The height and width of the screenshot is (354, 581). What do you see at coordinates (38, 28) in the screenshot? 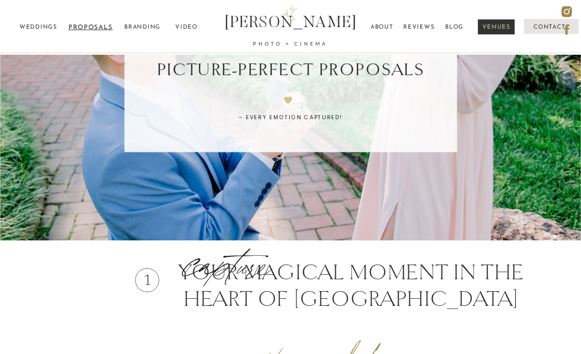
I see `a: weddings` at bounding box center [38, 28].